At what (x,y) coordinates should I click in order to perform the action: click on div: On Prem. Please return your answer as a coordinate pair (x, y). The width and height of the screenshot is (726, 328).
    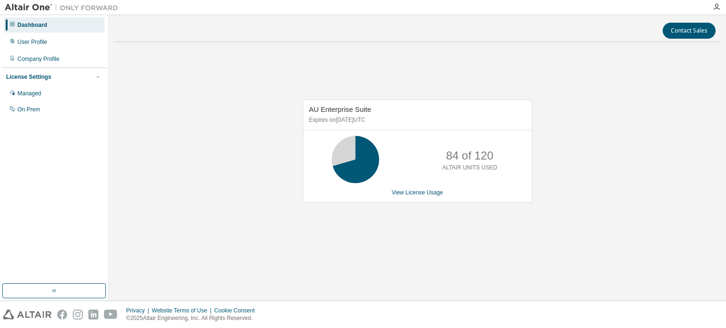
    Looking at the image, I should click on (29, 110).